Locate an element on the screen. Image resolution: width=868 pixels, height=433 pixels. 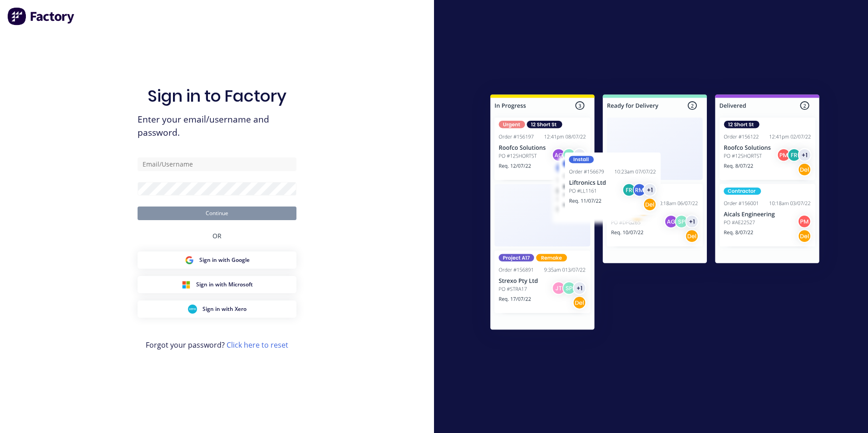
button: Microsoft Sign inSign in with Microsoft is located at coordinates (217, 285).